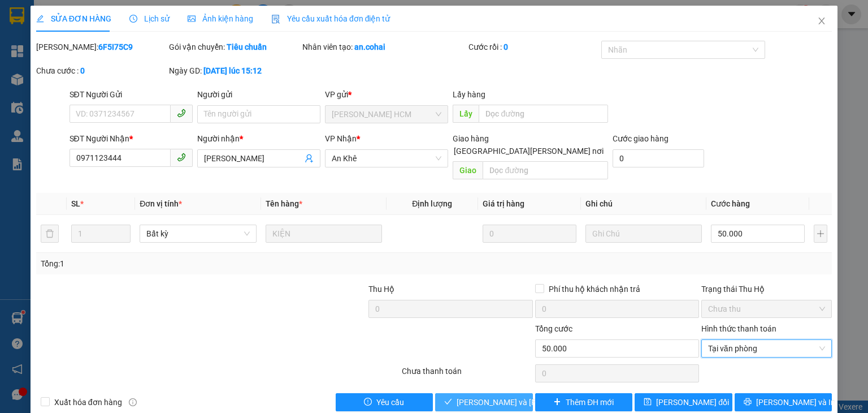  What do you see at coordinates (658, 158) in the screenshot?
I see `input: Cước giao hàng` at bounding box center [658, 158].